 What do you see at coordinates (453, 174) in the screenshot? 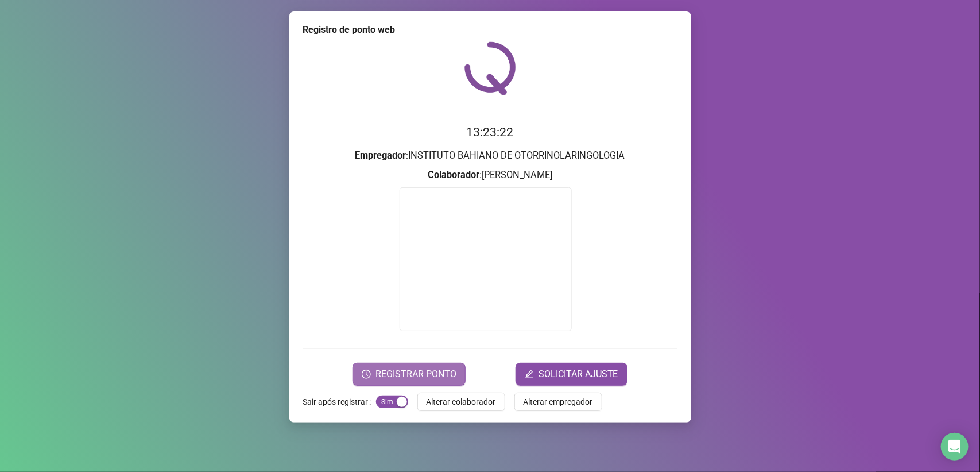
I see `strong: Colaborador` at bounding box center [453, 174].